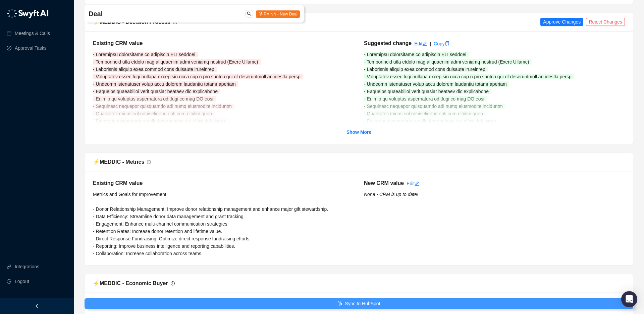 Image resolution: width=644 pixels, height=314 pixels. What do you see at coordinates (30, 48) in the screenshot?
I see `a: Approval Tasks` at bounding box center [30, 48].